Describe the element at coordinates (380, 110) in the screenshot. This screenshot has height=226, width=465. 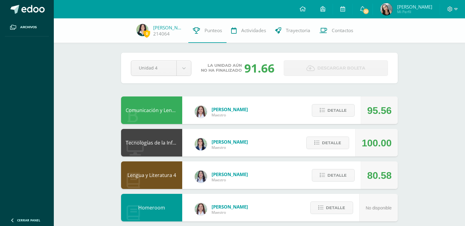
I see `div: 95.56` at that location.